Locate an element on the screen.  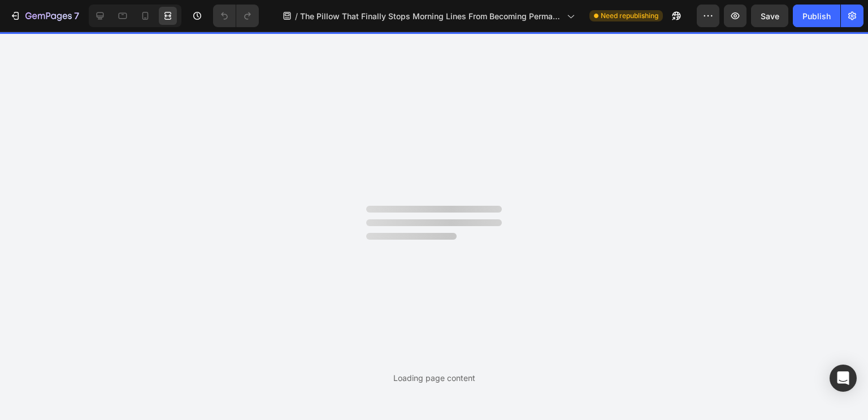
button: 7 is located at coordinates (44, 15).